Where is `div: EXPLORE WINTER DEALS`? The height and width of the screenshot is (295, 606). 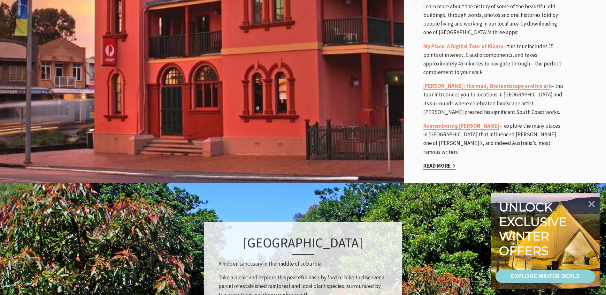
div: EXPLORE WINTER DEALS is located at coordinates (545, 277).